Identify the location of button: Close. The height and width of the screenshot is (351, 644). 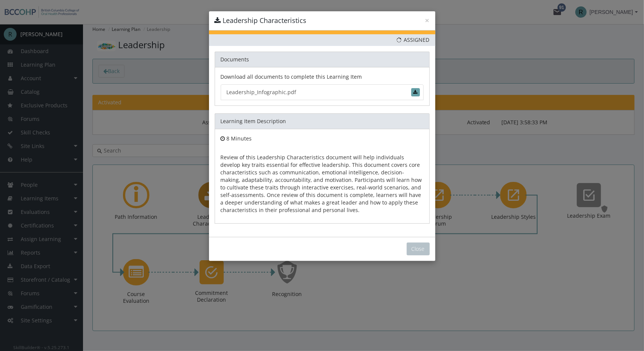
(418, 249).